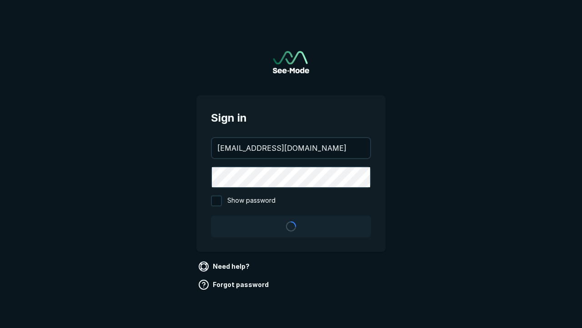 The width and height of the screenshot is (582, 328). Describe the element at coordinates (252, 201) in the screenshot. I see `span: Show password` at that location.